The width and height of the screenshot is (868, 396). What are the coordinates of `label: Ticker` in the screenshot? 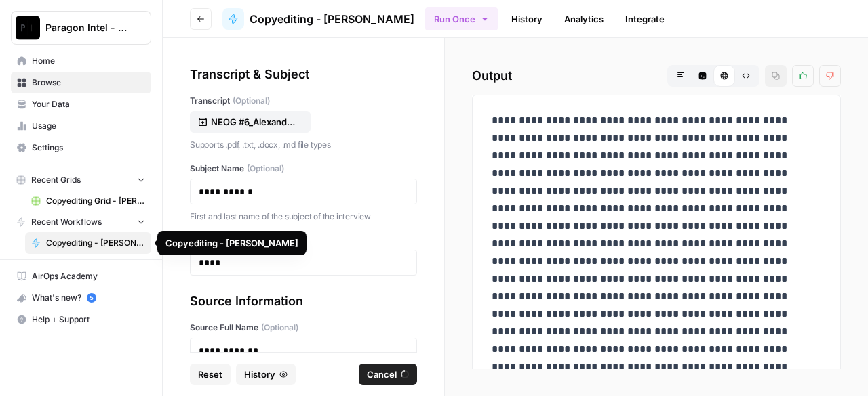 It's located at (303, 240).